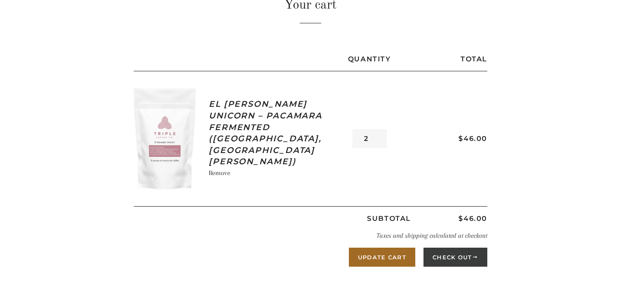 The width and height of the screenshot is (621, 287). Describe the element at coordinates (456, 257) in the screenshot. I see `button: Check Out` at that location.